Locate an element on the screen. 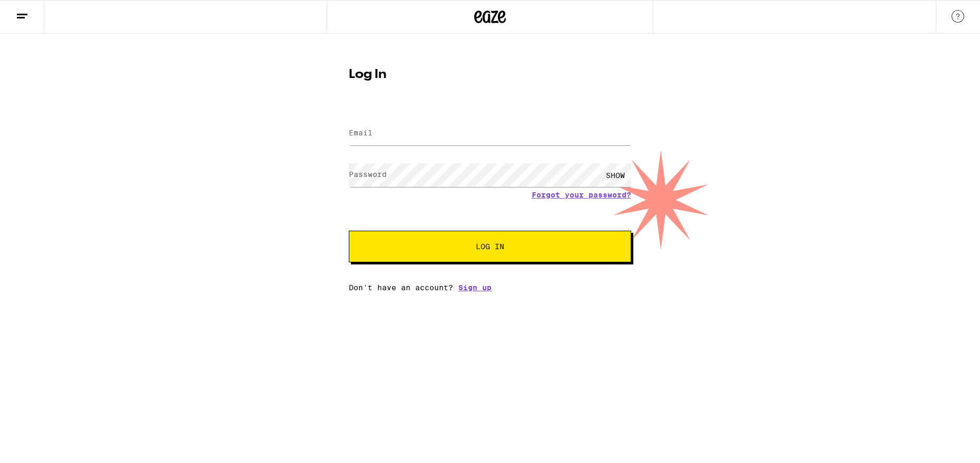 The image size is (980, 463). a: Sign up is located at coordinates (474, 287).